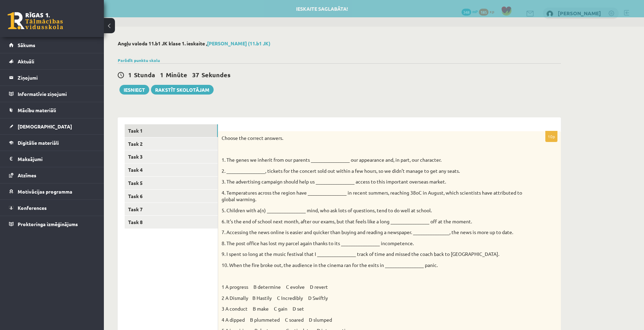  Describe the element at coordinates (372, 254) in the screenshot. I see `p: 9. I spent so long at the music festival that I ________________ track of time and missed the coa...` at that location.